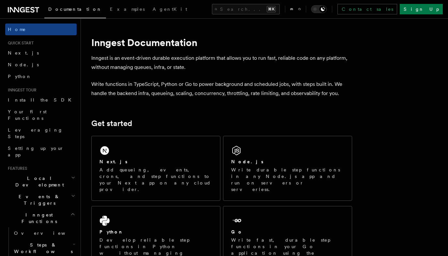 The image size is (448, 256). Describe the element at coordinates (35, 133) in the screenshot. I see `span: Leveraging Steps` at that location.